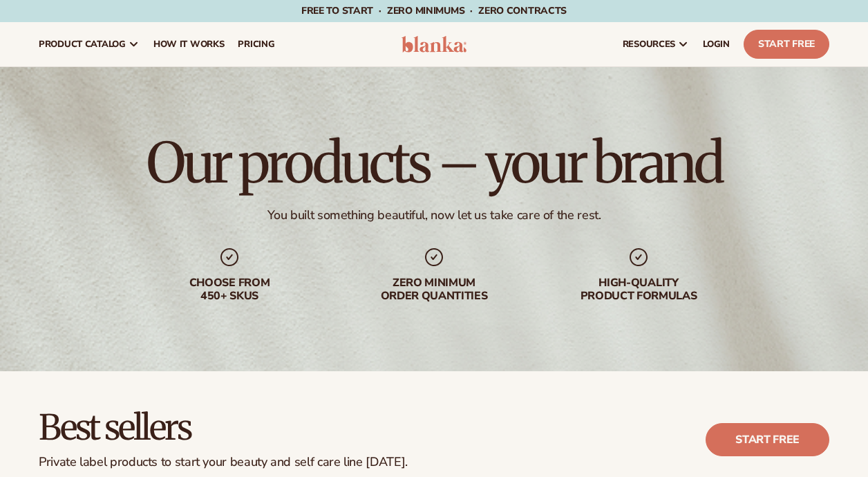 Image resolution: width=868 pixels, height=477 pixels. Describe the element at coordinates (787, 44) in the screenshot. I see `a: Start Free` at that location.